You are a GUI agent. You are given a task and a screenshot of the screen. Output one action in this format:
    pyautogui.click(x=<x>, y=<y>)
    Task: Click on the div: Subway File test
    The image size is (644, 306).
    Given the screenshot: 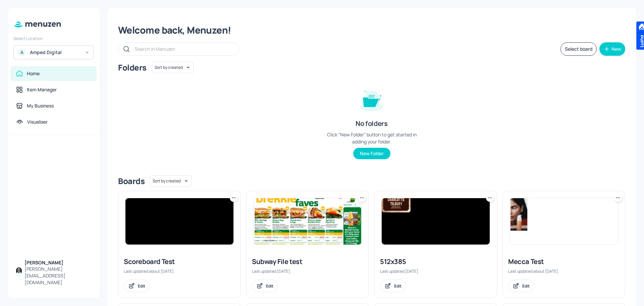 What is the action you would take?
    pyautogui.click(x=308, y=261)
    